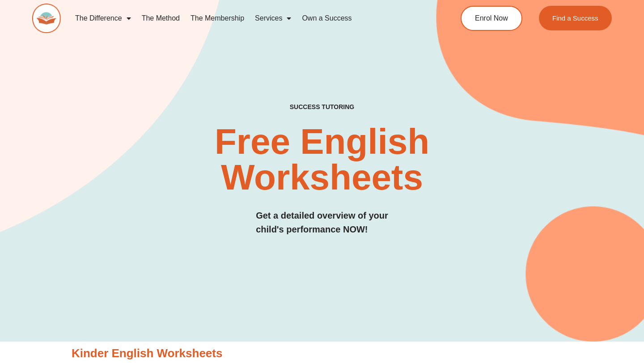 The image size is (644, 363). I want to click on a: Services, so click(273, 19).